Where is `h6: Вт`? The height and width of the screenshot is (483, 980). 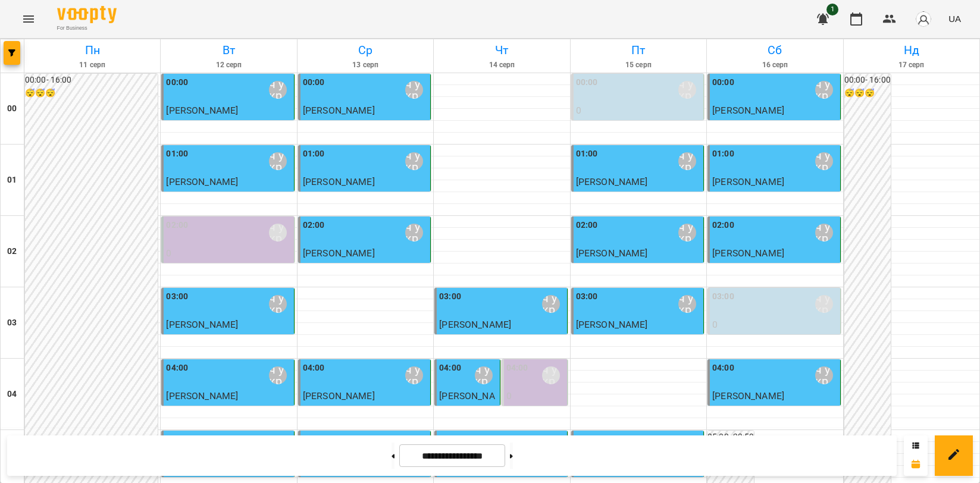
h6: Вт is located at coordinates (228, 50).